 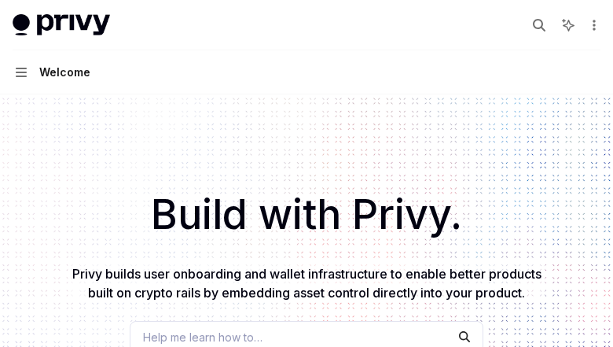 I want to click on h1: Build with Privy., so click(x=307, y=215).